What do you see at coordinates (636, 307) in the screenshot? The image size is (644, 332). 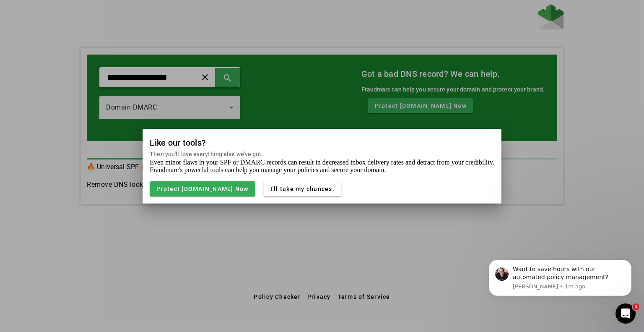 I see `span: 1` at bounding box center [636, 307].